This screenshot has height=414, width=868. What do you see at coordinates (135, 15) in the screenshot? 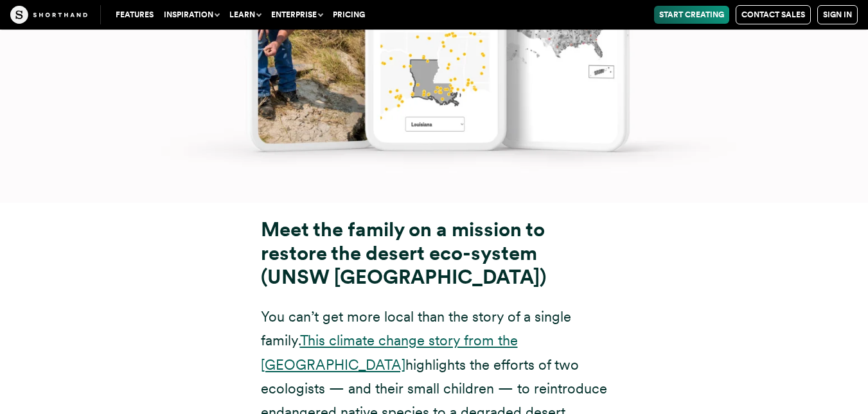
I see `a: Features` at bounding box center [135, 15].